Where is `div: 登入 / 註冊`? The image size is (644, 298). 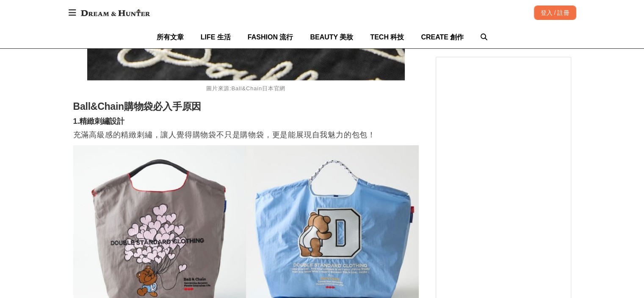 div: 登入 / 註冊 is located at coordinates (555, 13).